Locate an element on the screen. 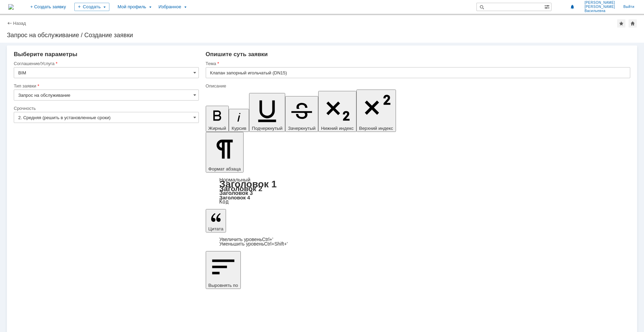  span: Опишите суть заявки is located at coordinates (237, 54).